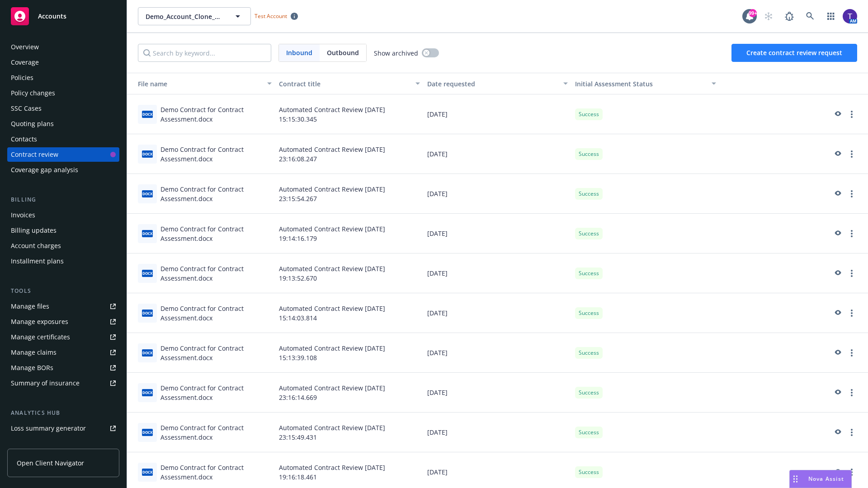 Image resolution: width=868 pixels, height=488 pixels. What do you see at coordinates (63, 262) in the screenshot?
I see `a: Installment plans` at bounding box center [63, 262].